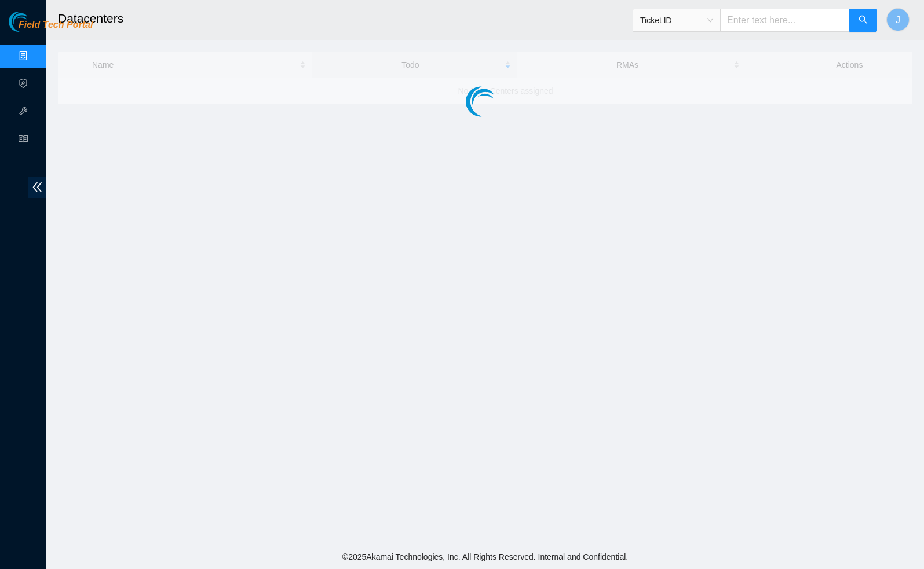  Describe the element at coordinates (23, 141) in the screenshot. I see `span: read` at that location.